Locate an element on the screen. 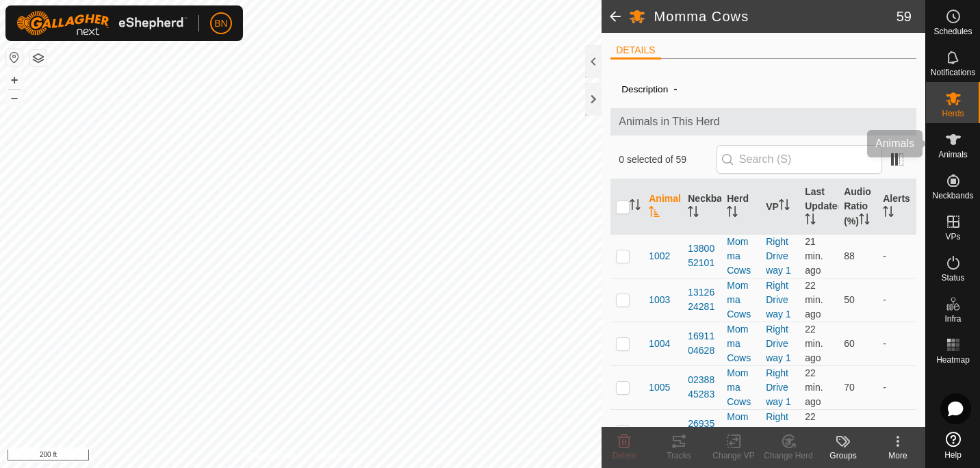 The image size is (980, 468). div: 2693588028 is located at coordinates (701, 431).